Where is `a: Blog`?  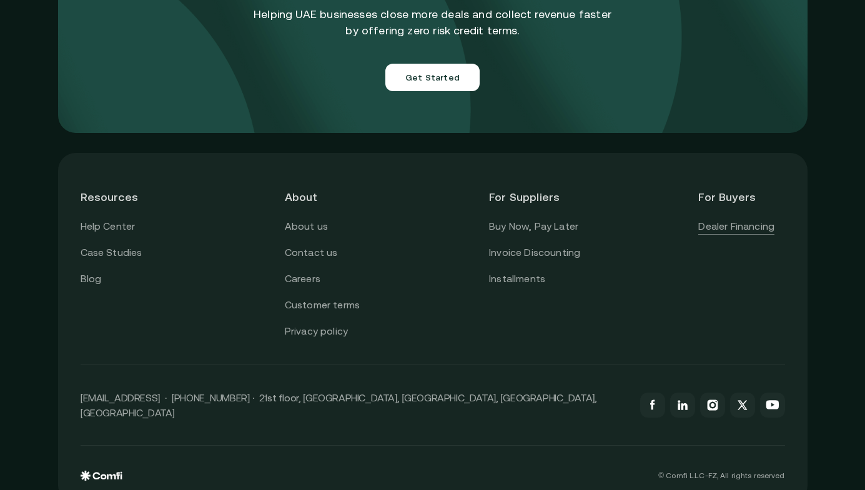
a: Blog is located at coordinates (91, 279).